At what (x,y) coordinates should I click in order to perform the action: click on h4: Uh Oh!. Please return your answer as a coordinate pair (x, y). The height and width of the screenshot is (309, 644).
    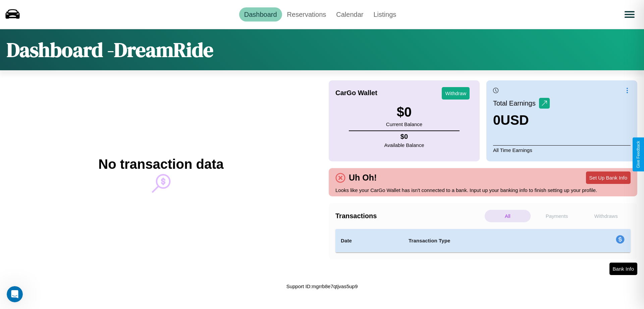
    Looking at the image, I should click on (363, 178).